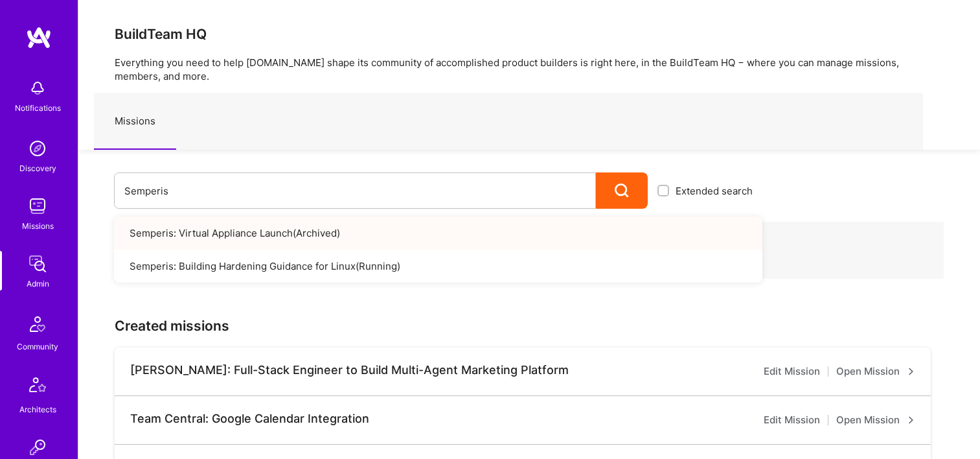 The height and width of the screenshot is (459, 980). Describe the element at coordinates (38, 283) in the screenshot. I see `div: Admin` at that location.